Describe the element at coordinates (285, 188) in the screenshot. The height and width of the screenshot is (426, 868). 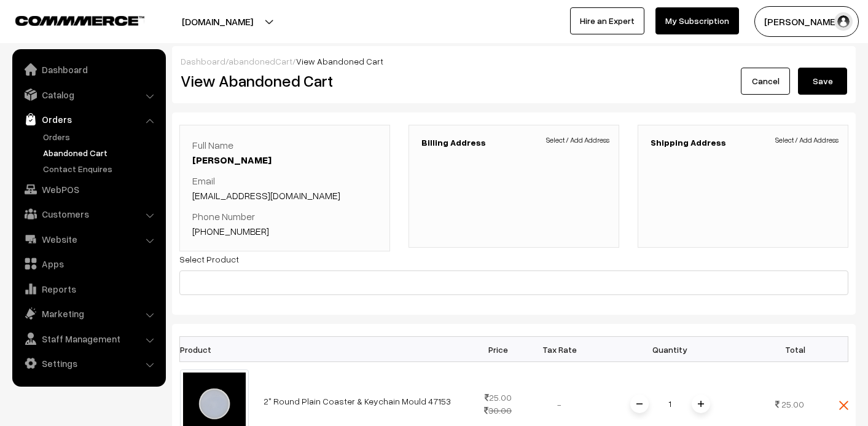
I see `p: Email` at that location.